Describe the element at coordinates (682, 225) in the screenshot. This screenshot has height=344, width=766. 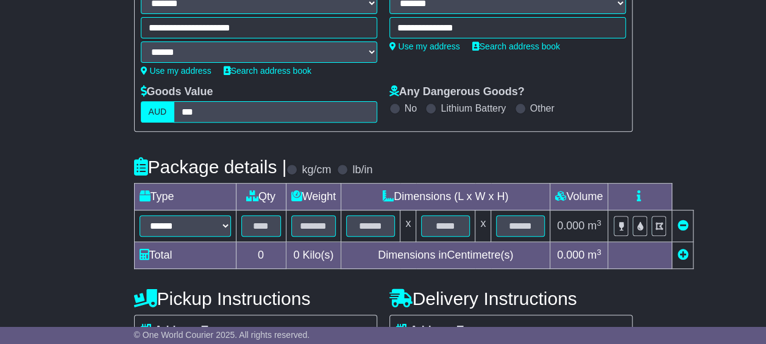
I see `a: Remove this item` at that location.